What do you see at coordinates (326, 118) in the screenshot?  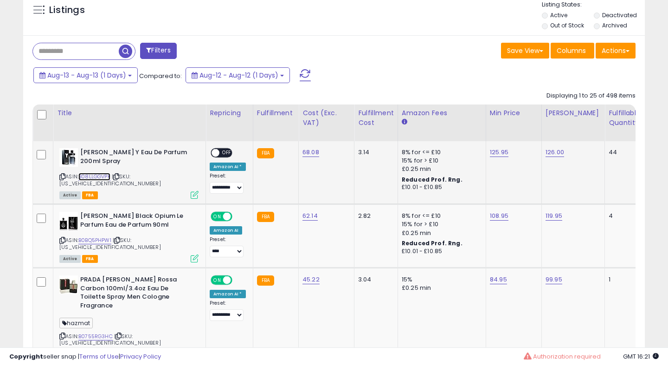 I see `div: Cost (Exc. VAT)` at bounding box center [326, 118].